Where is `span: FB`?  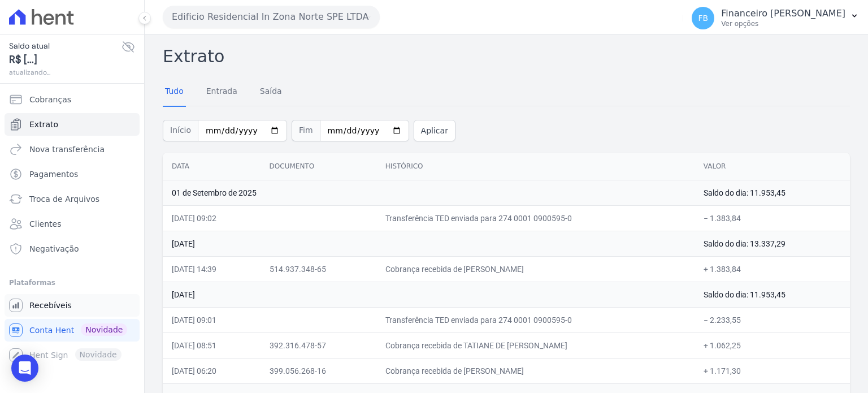 span: FB is located at coordinates (703, 18).